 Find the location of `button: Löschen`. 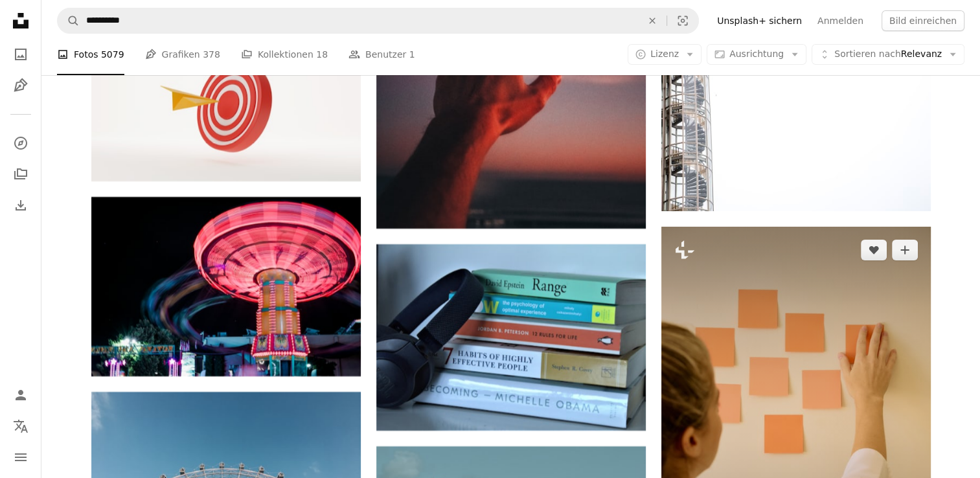

button: Löschen is located at coordinates (652, 21).